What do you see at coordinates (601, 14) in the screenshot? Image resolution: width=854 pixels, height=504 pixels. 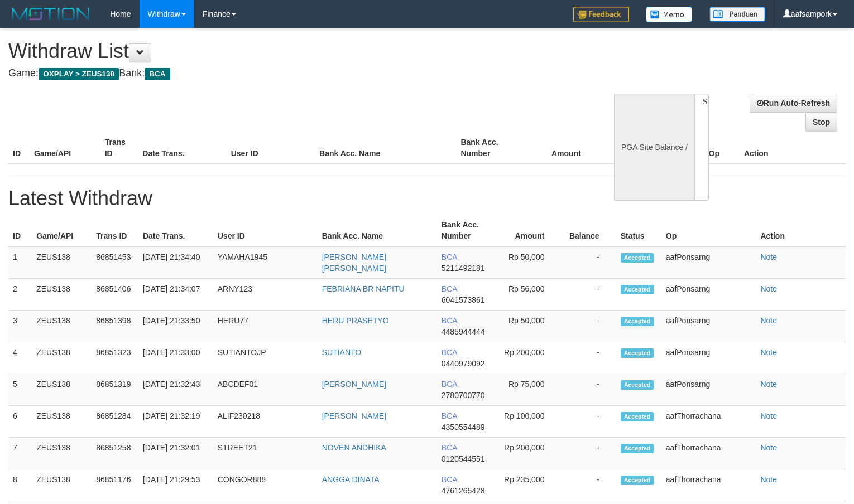 I see `img: Feedback.jpg` at bounding box center [601, 14].